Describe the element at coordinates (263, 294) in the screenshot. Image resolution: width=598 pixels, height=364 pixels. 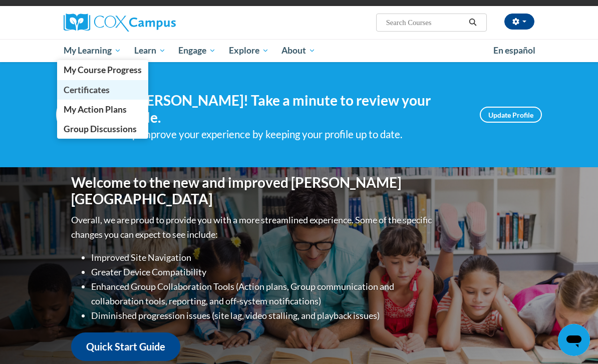
I see `li: Enhanced Group Collaboration Tools (Action plans, Group communication and collaboration tools, re...` at that location.